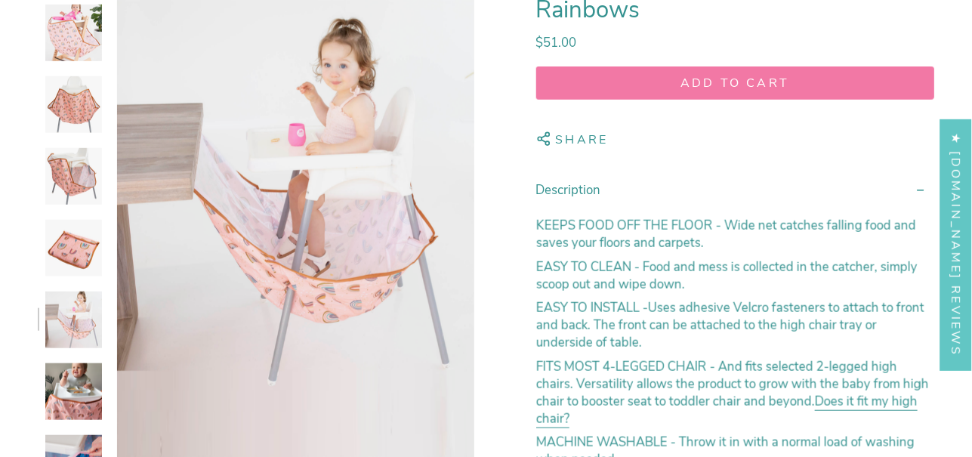 This screenshot has height=457, width=972. I want to click on p: - And fits selected 2-legged high chairs. Versatility allows the product to grow with the baby fr..., so click(736, 393).